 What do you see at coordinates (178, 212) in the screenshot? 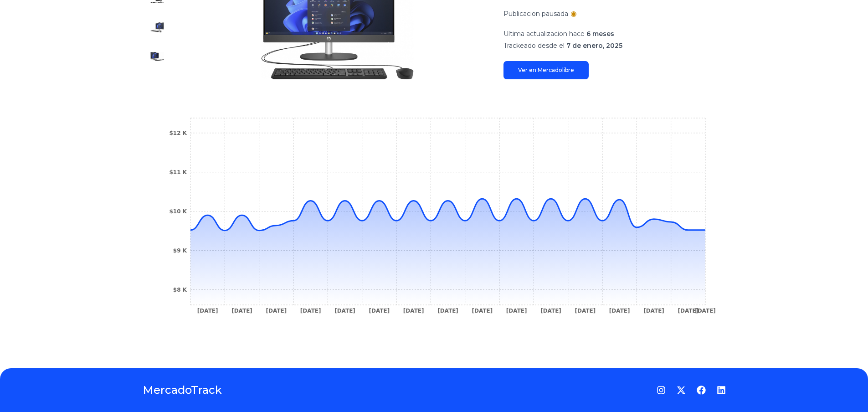
I see `tspan: $10 K` at bounding box center [178, 212].